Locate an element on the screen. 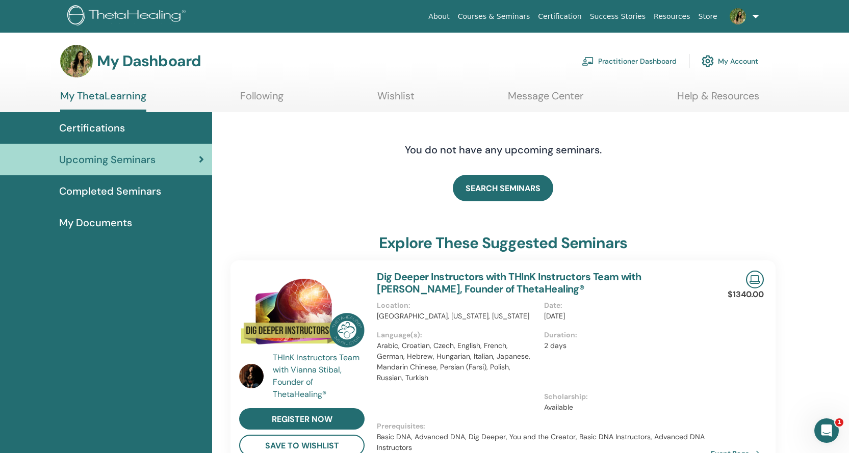 The image size is (849, 453). p: 2 days is located at coordinates (624, 346).